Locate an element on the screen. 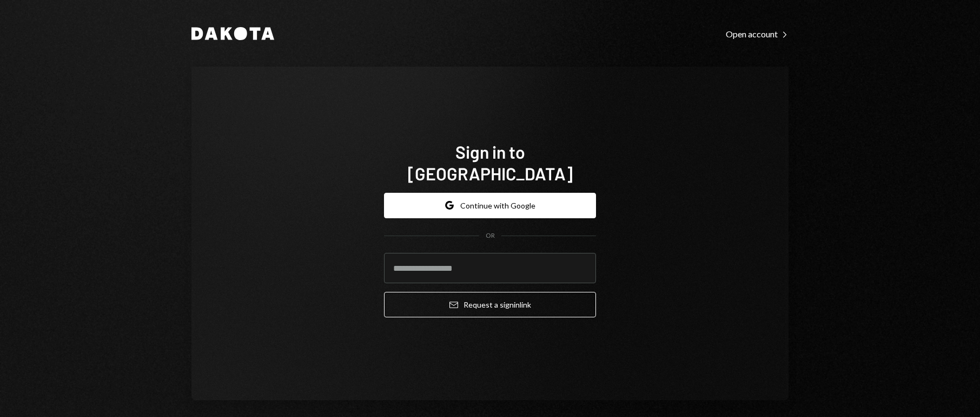  a: Open account is located at coordinates (757, 34).